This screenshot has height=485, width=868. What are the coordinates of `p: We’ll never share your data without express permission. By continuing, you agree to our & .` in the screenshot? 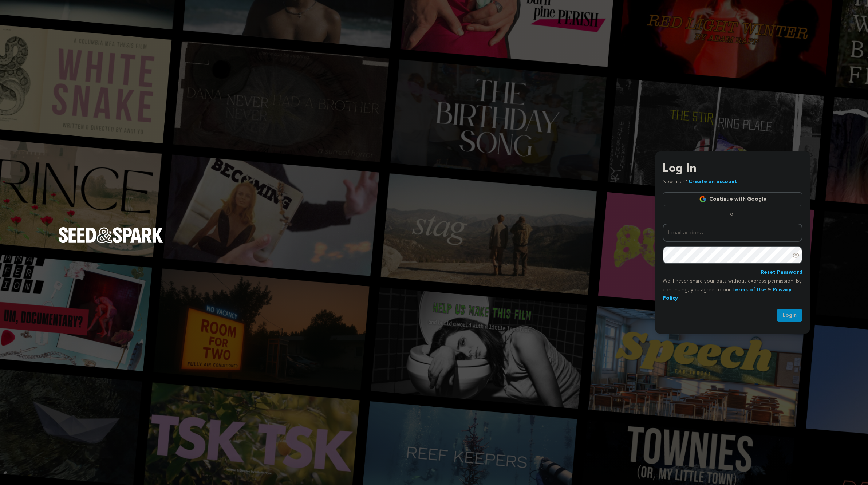 It's located at (733, 290).